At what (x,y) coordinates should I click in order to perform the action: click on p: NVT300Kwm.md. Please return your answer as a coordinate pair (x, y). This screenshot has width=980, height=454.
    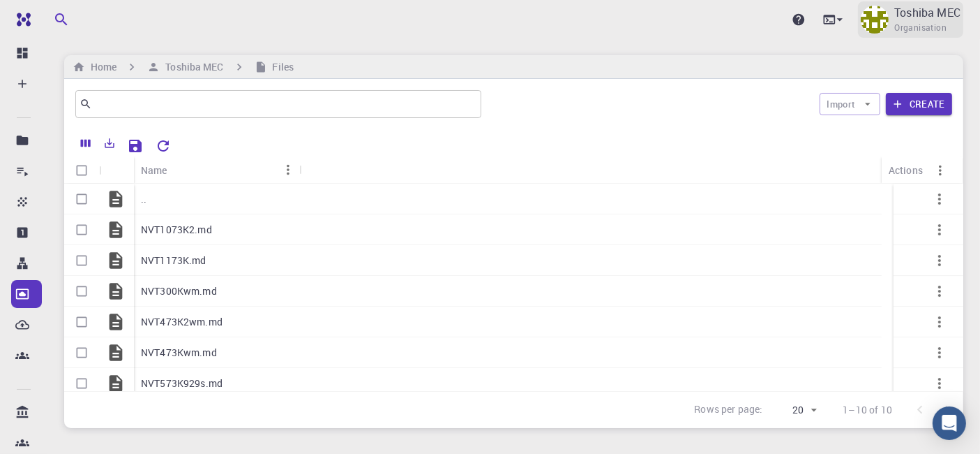
    Looking at the image, I should click on (179, 291).